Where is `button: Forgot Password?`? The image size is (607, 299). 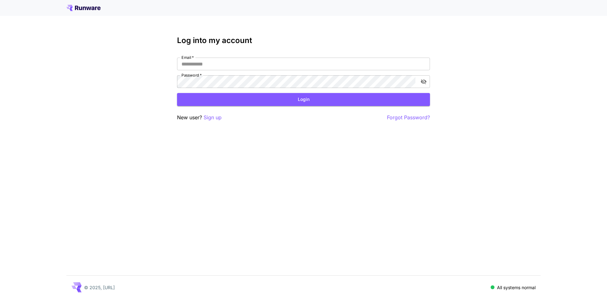
button: Forgot Password? is located at coordinates (408, 117).